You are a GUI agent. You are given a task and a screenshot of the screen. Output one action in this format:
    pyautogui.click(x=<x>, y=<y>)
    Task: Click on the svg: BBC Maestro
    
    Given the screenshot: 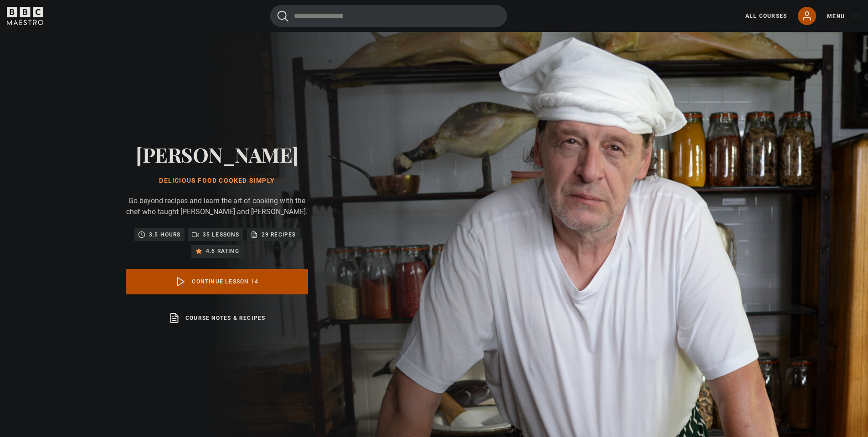 What is the action you would take?
    pyautogui.click(x=25, y=16)
    